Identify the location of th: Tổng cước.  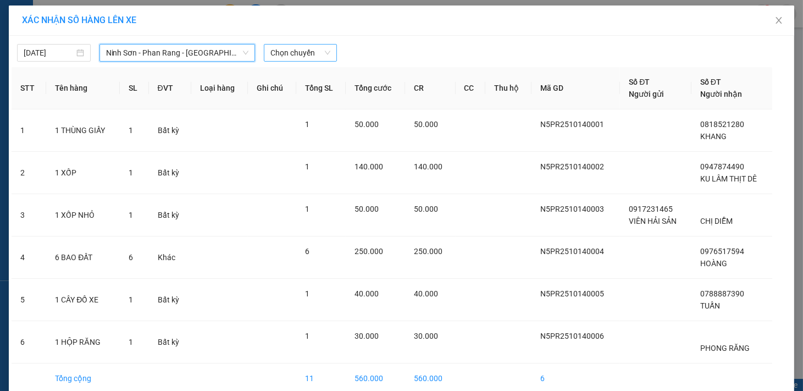
(375, 88).